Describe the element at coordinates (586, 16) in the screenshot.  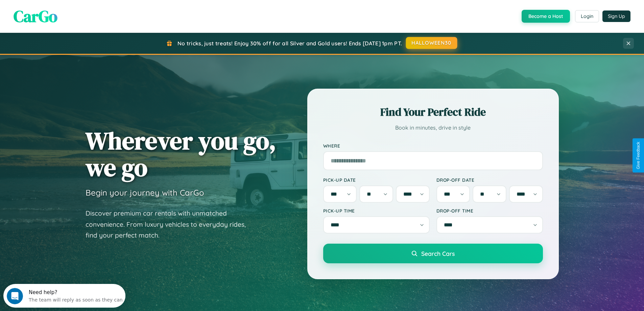
I see `button: Login` at that location.